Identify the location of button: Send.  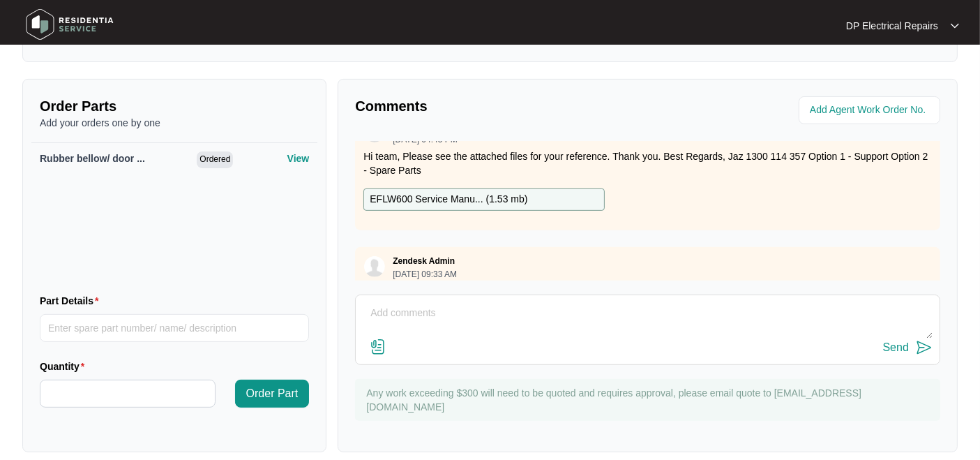
(907, 347).